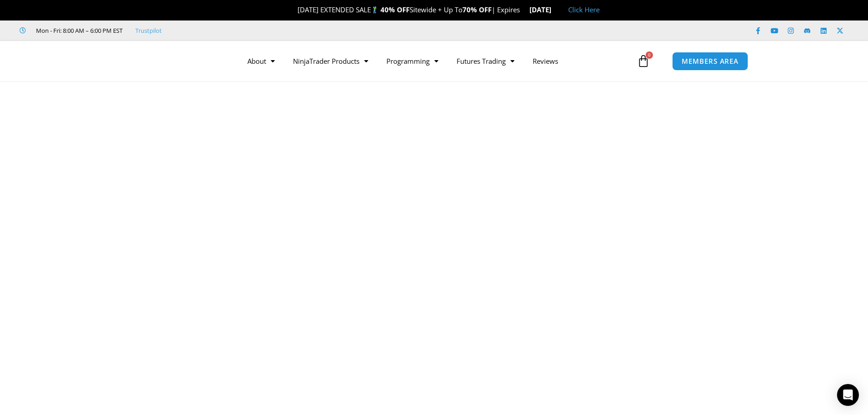  Describe the element at coordinates (330, 61) in the screenshot. I see `a: NinjaTrader Products` at that location.